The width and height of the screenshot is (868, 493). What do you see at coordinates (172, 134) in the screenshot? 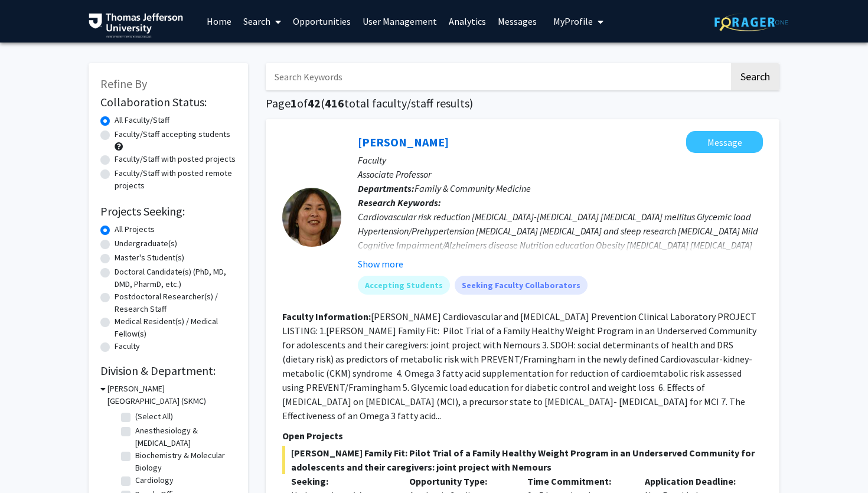
I see `label: Faculty/Staff accepting students` at bounding box center [172, 134].